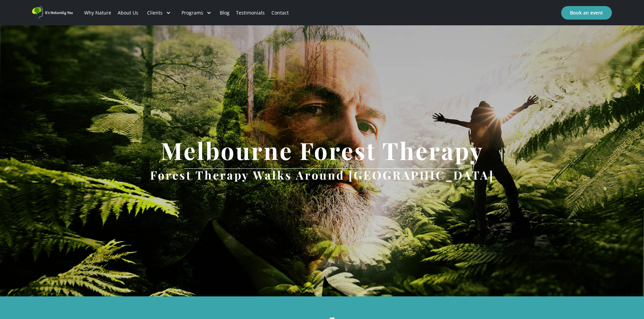 The width and height of the screenshot is (644, 319). Describe the element at coordinates (128, 13) in the screenshot. I see `a: About Us` at that location.